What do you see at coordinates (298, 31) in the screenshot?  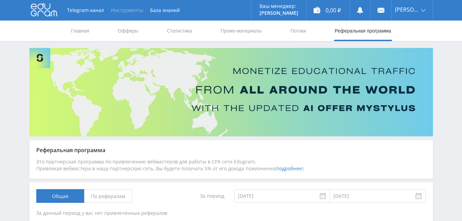 I see `a: Потоки` at bounding box center [298, 31].